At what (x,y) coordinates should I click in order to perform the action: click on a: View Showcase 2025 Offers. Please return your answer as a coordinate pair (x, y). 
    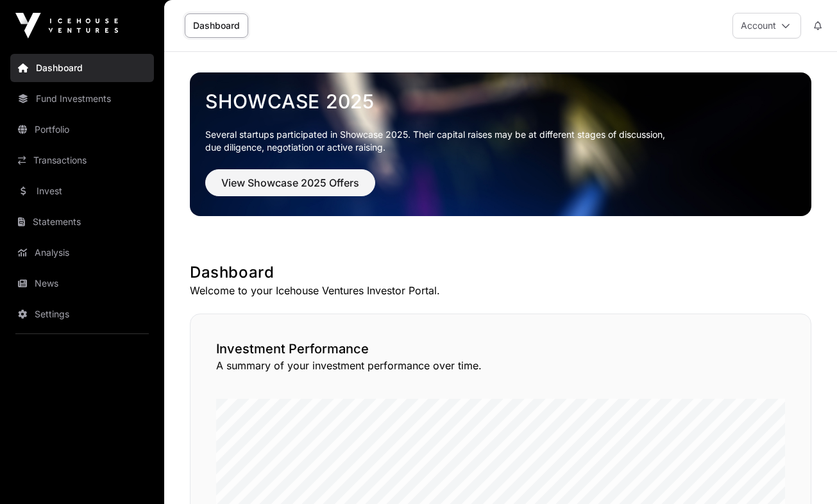
    Looking at the image, I should click on (290, 188).